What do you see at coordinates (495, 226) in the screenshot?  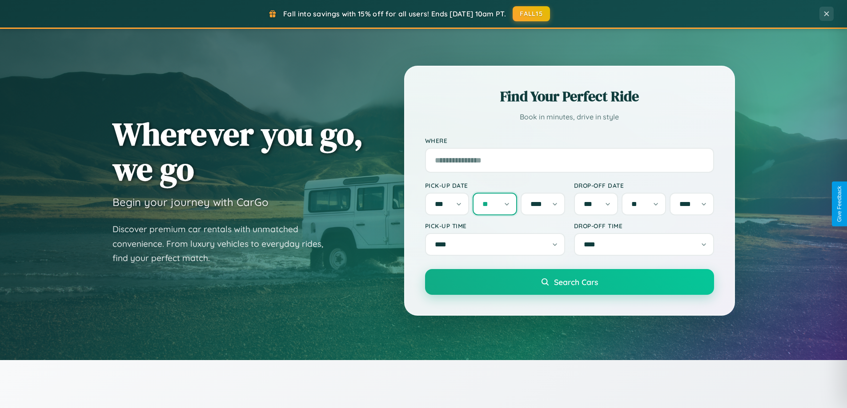 I see `label: Pick-up Time` at bounding box center [495, 226].